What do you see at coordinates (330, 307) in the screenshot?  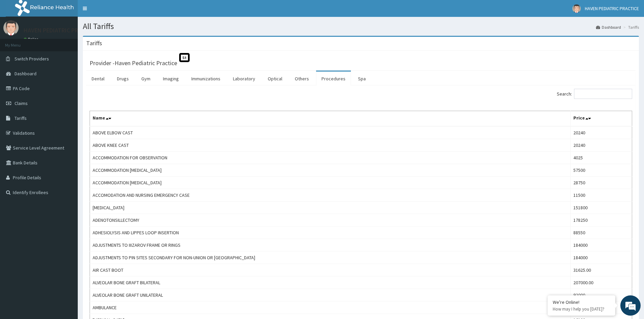 I see `td: AMBULANCE` at bounding box center [330, 307].